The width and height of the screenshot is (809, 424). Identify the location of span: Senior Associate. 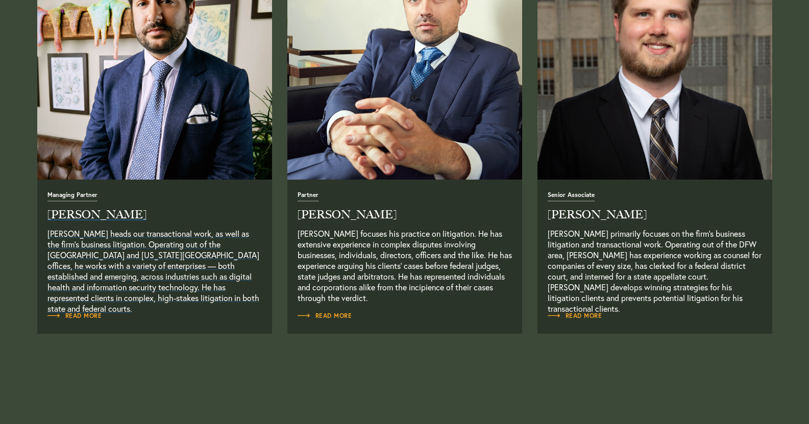
(571, 197).